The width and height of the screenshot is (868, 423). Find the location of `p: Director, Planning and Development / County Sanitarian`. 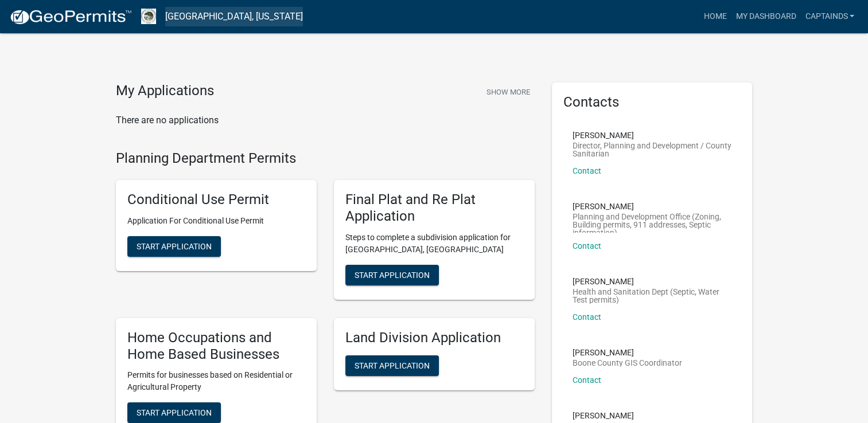

p: Director, Planning and Development / County Sanitarian is located at coordinates (653, 150).